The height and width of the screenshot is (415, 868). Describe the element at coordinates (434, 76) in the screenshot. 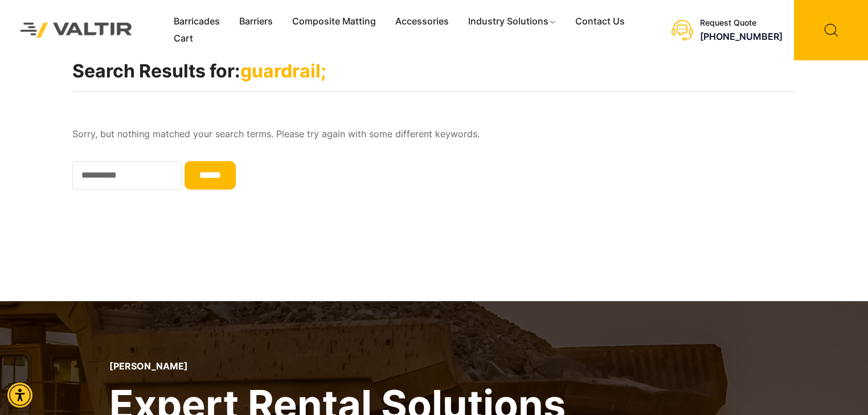

I see `h1: Search Results for:` at that location.